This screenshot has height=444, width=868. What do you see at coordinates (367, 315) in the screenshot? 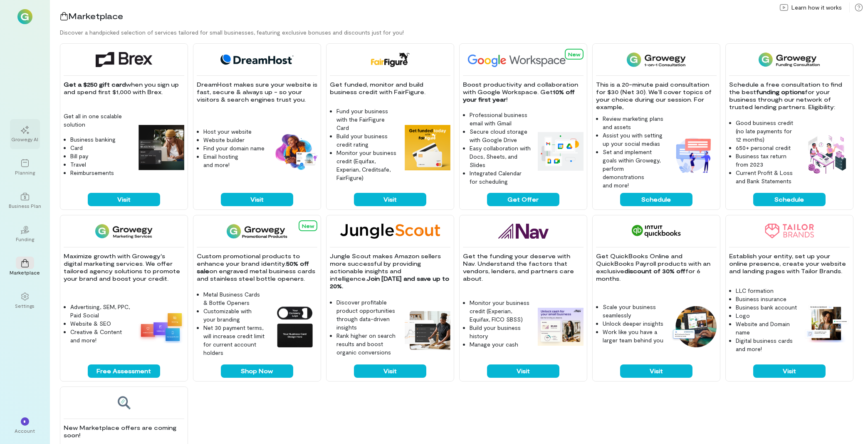
I see `li: Discover profitable product opportunities through data-driven insights` at bounding box center [367, 315].